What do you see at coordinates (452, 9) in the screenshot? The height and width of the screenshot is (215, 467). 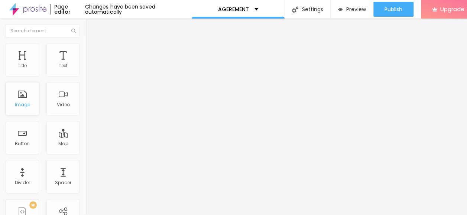 I see `span: Upgrade` at bounding box center [452, 9].